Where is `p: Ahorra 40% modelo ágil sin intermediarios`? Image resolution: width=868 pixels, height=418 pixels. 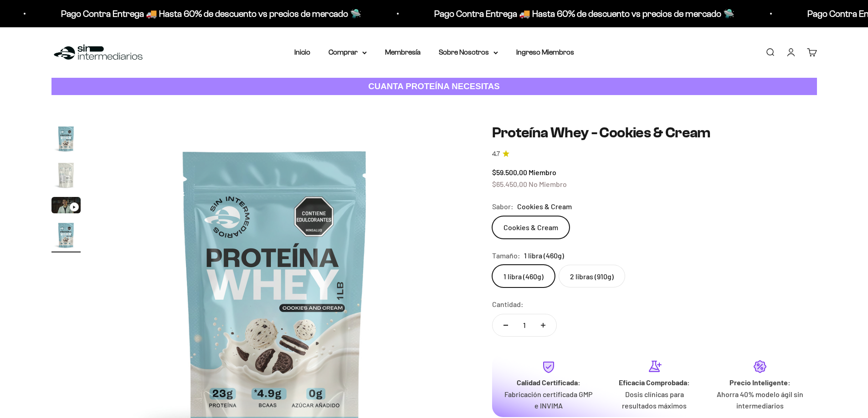
p: Ahorra 40% modelo ágil sin intermediarios is located at coordinates (760, 400).